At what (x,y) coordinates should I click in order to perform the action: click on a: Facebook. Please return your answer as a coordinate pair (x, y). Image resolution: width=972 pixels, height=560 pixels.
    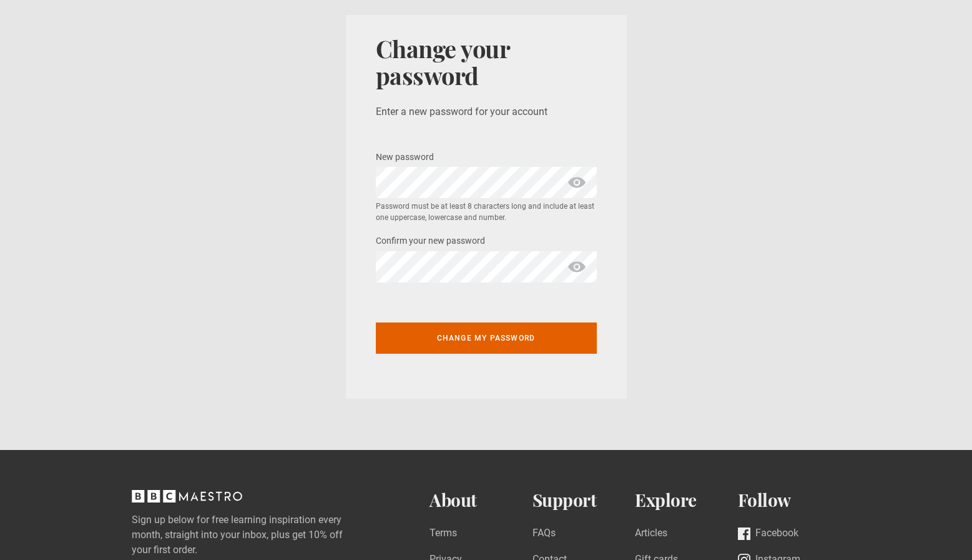
    Looking at the image, I should click on (768, 534).